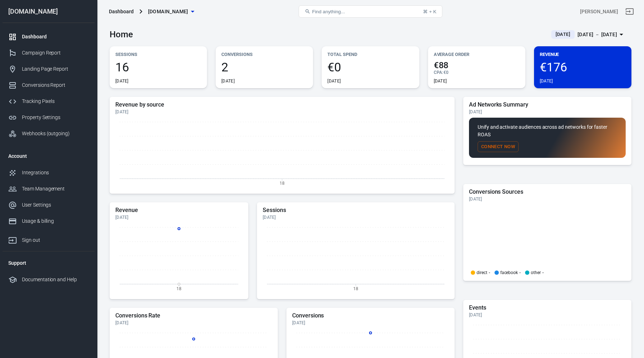 The image size is (644, 358). Describe the element at coordinates (158, 67) in the screenshot. I see `span: 16` at that location.